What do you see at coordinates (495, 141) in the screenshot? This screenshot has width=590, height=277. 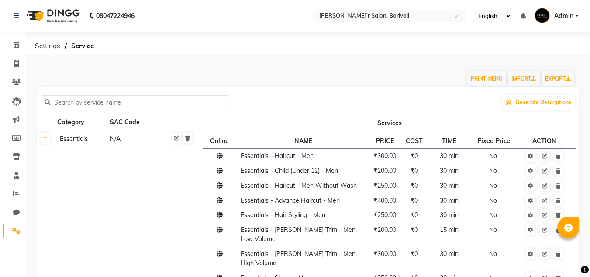 I see `th: Fixed Price` at bounding box center [495, 141].